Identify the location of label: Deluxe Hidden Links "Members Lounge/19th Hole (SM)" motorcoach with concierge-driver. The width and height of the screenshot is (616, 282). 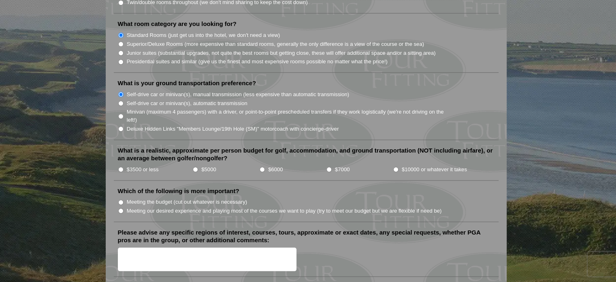
(233, 129).